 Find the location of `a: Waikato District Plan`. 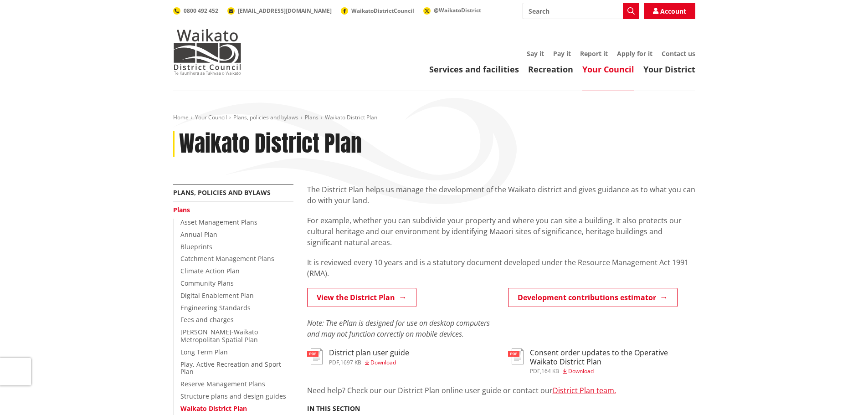

a: Waikato District Plan is located at coordinates (214, 408).